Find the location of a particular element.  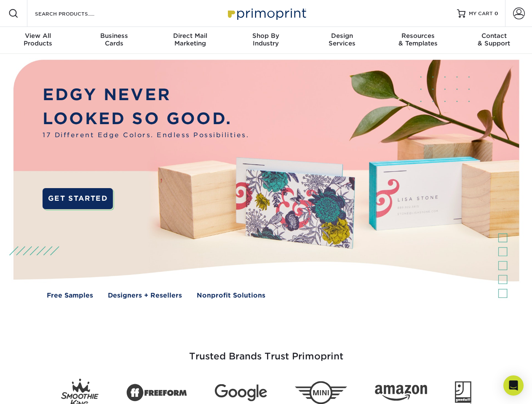

span: Business is located at coordinates (114, 36).